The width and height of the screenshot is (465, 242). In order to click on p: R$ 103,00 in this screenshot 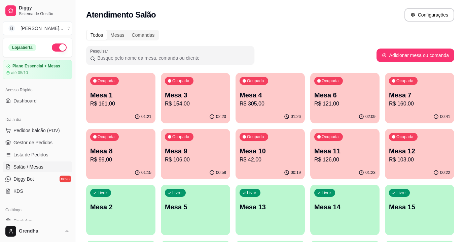, I will do `click(420, 160)`.